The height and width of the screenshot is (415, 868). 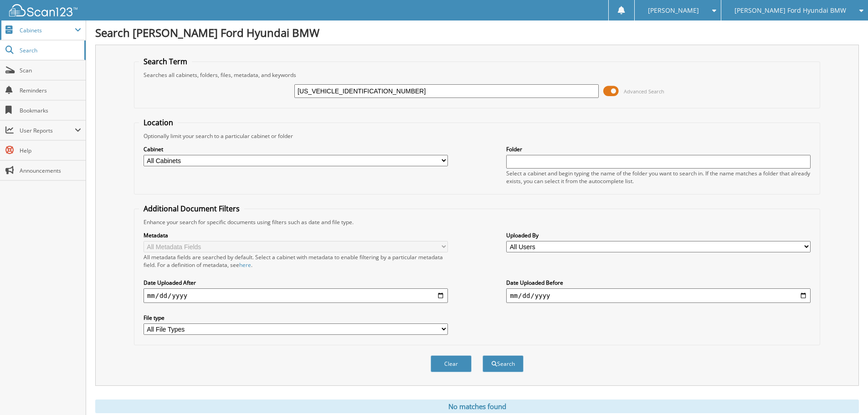 I want to click on button: Clear, so click(x=451, y=363).